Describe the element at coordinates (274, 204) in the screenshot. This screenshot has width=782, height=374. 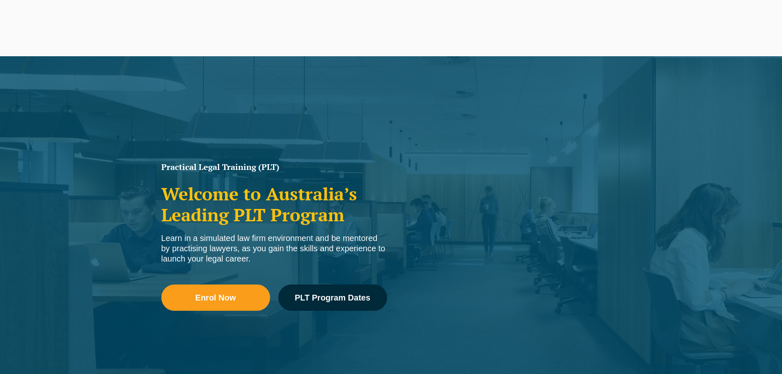
I see `h2: Welcome to Australia’s Leading PLT Program` at that location.